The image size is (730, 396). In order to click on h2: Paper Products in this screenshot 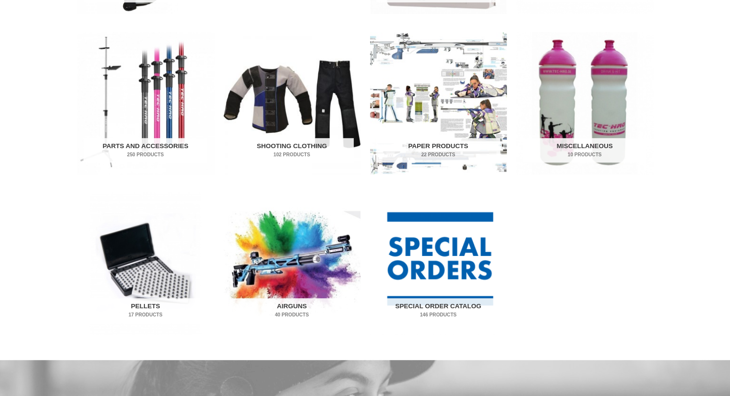, I will do `click(438, 151)`.